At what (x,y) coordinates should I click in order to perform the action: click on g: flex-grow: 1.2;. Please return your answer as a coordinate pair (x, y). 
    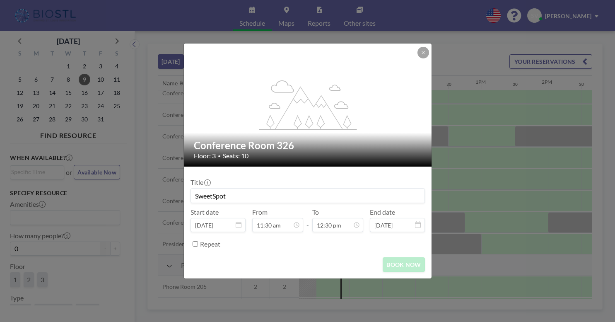
    Looking at the image, I should click on (308, 104).